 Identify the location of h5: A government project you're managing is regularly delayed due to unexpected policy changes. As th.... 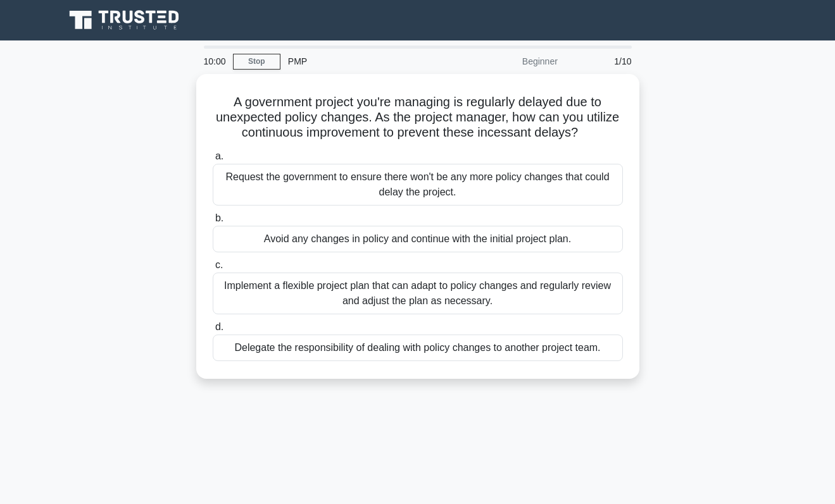
(418, 117).